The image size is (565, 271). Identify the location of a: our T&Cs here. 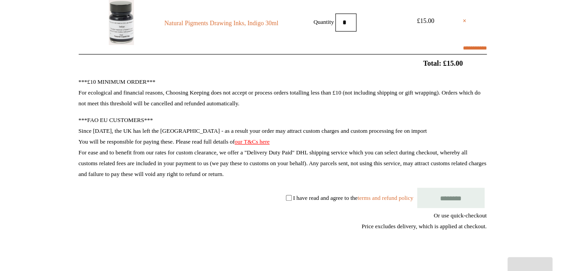
(252, 141).